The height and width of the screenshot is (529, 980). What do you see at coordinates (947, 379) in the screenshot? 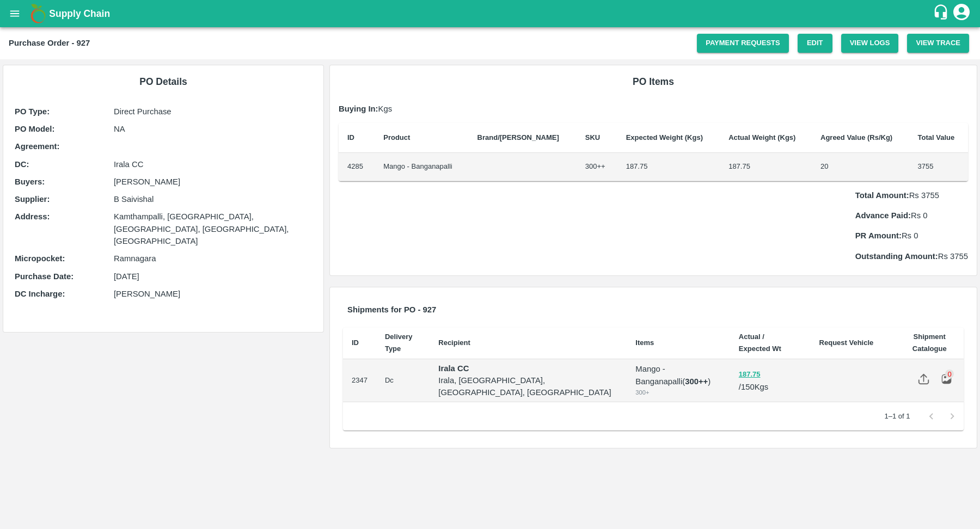
I see `img: preview` at bounding box center [947, 379].